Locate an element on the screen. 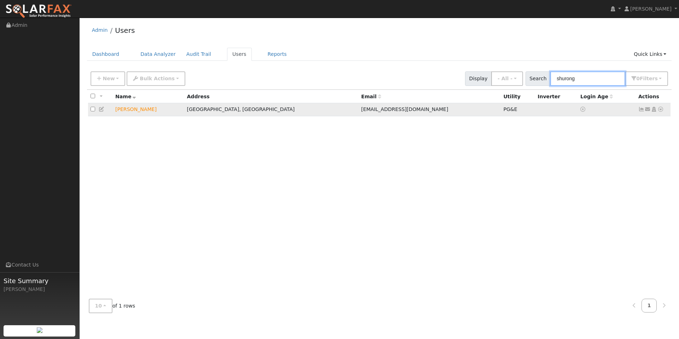 This screenshot has height=339, width=679. a: Audit Trail is located at coordinates (199, 54).